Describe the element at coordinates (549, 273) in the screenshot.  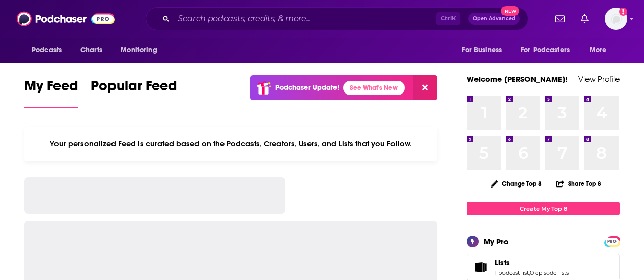
I see `a: 0 episode lists` at that location.